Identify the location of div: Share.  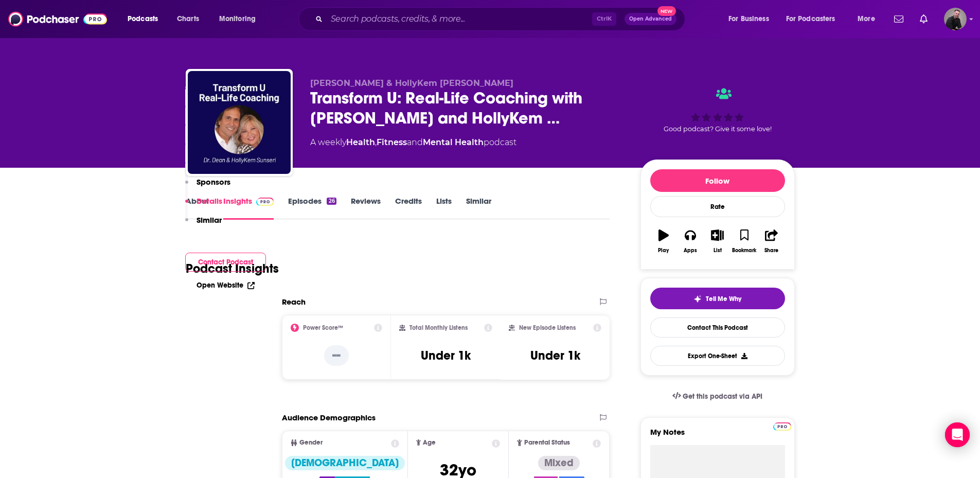
(771, 250).